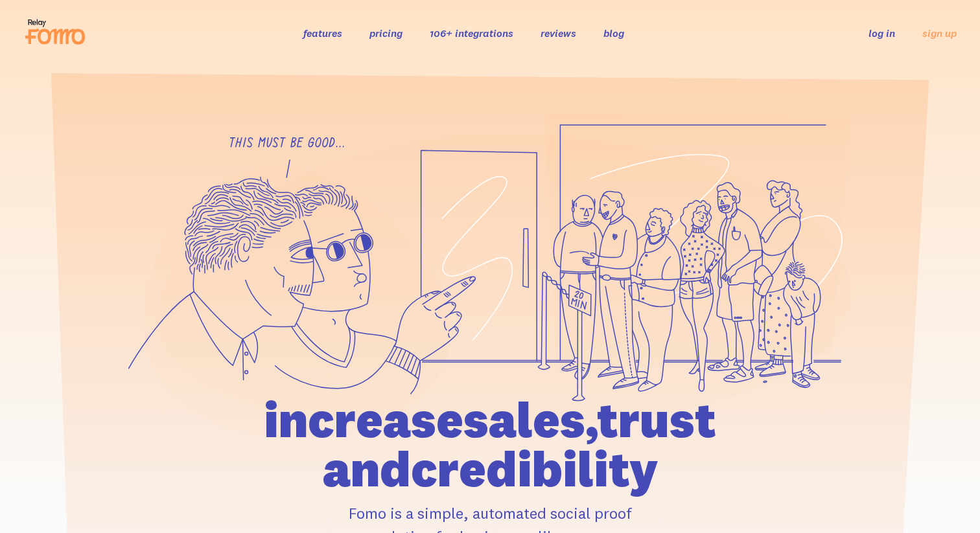  I want to click on a: features, so click(323, 33).